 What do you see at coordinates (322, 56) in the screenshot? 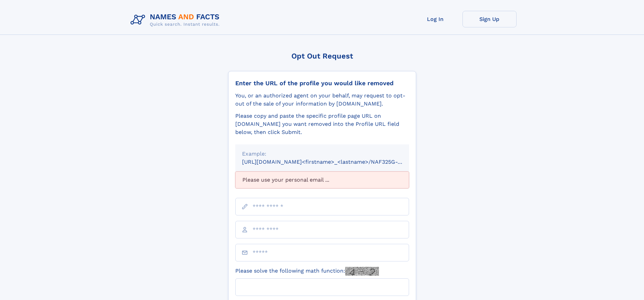
I see `div: Opt Out Request` at bounding box center [322, 56].